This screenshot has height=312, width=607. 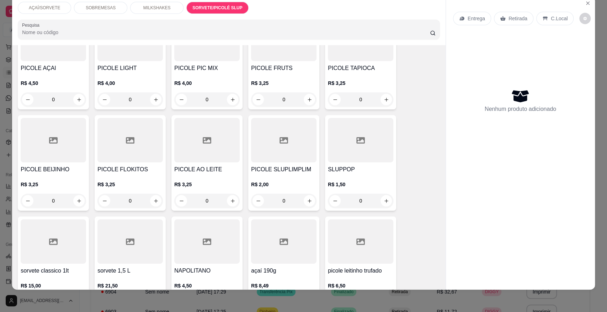 What do you see at coordinates (284, 271) in the screenshot?
I see `h4: açaí 190g` at bounding box center [284, 271].